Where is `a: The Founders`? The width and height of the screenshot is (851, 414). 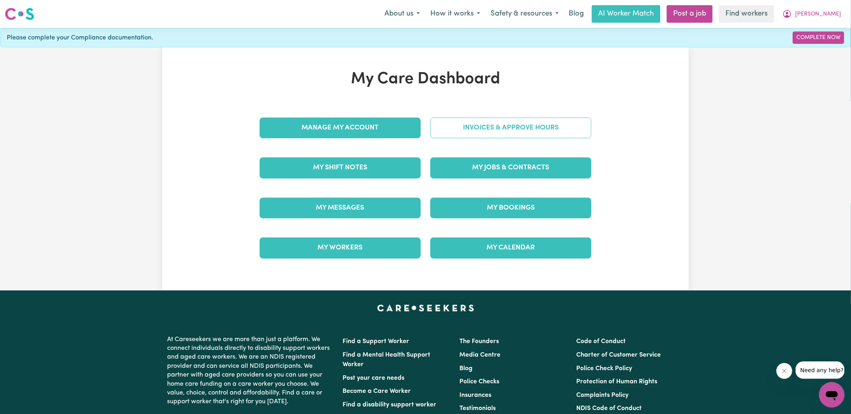
a: The Founders is located at coordinates (479, 342).